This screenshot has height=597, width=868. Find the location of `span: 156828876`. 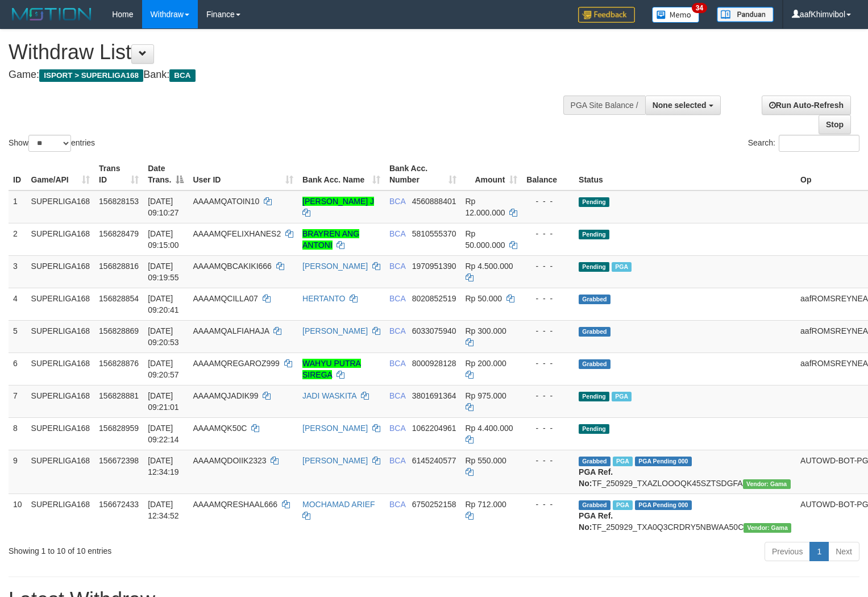

span: 156828876 is located at coordinates (118, 363).